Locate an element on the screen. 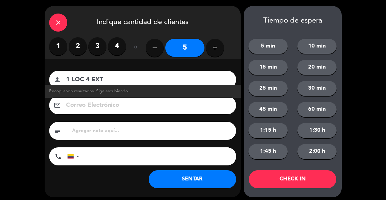  i: remove is located at coordinates (155, 48).